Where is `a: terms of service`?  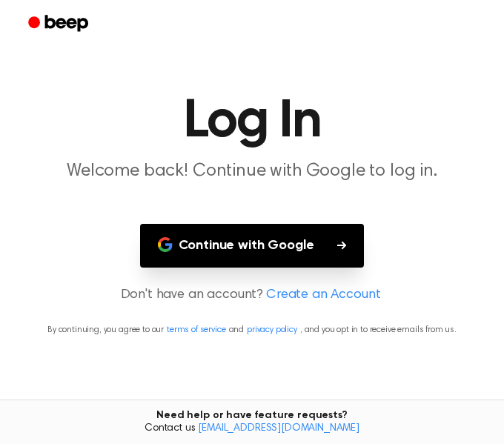 a: terms of service is located at coordinates (196, 329).